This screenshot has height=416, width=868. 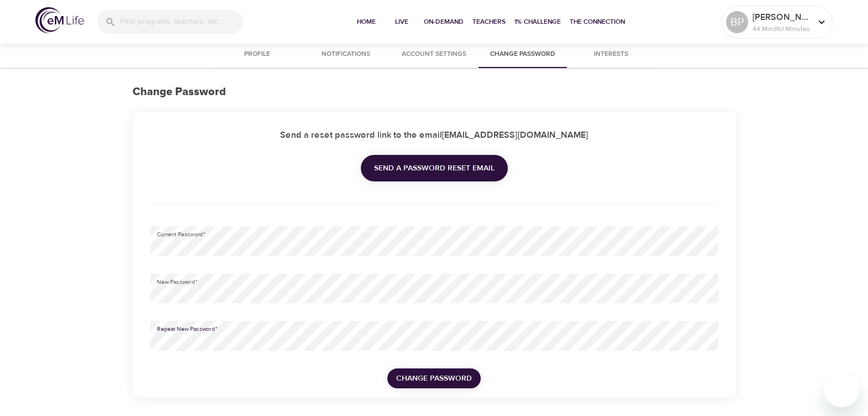 What do you see at coordinates (402, 21) in the screenshot?
I see `span: Live` at bounding box center [402, 21].